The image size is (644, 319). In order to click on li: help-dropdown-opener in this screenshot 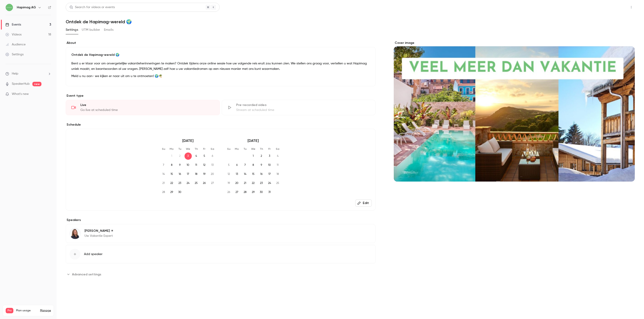, I will do `click(28, 74)`.